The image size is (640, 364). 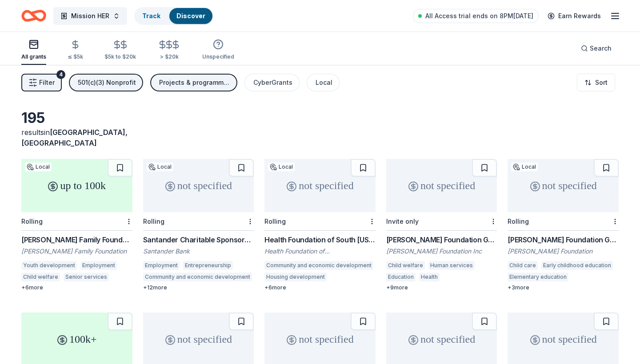 I want to click on div: Education, so click(x=401, y=277).